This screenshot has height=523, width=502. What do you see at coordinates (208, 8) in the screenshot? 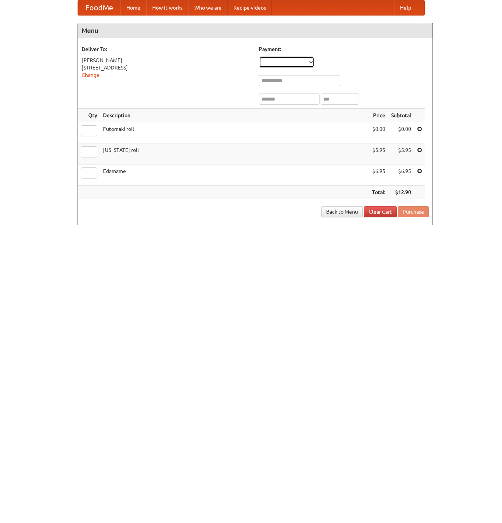
I see `a: Who we are` at bounding box center [208, 8].